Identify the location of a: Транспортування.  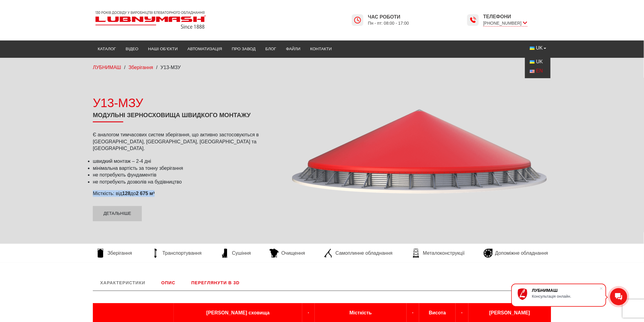
(176, 253).